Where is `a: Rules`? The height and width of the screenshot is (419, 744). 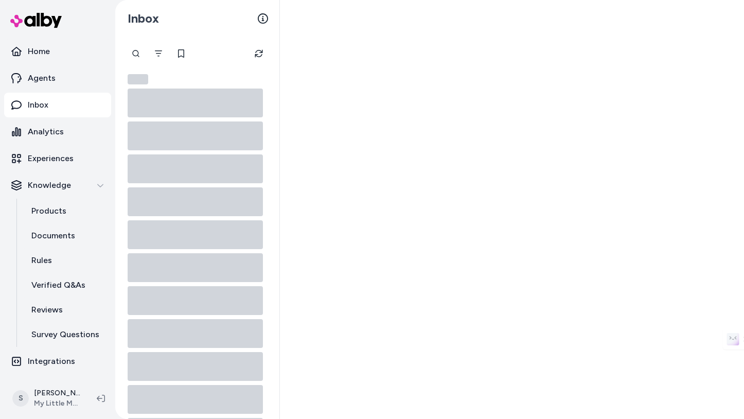 a: Rules is located at coordinates (66, 260).